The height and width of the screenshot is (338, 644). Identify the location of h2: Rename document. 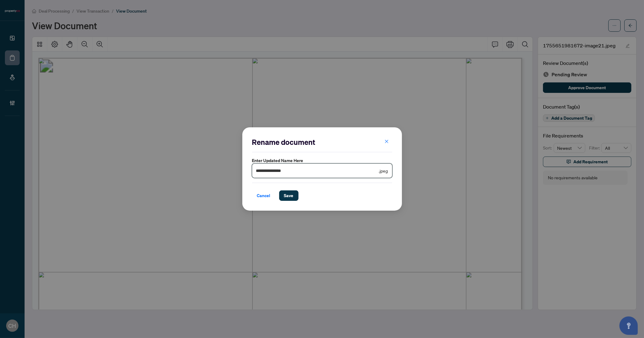
(322, 142).